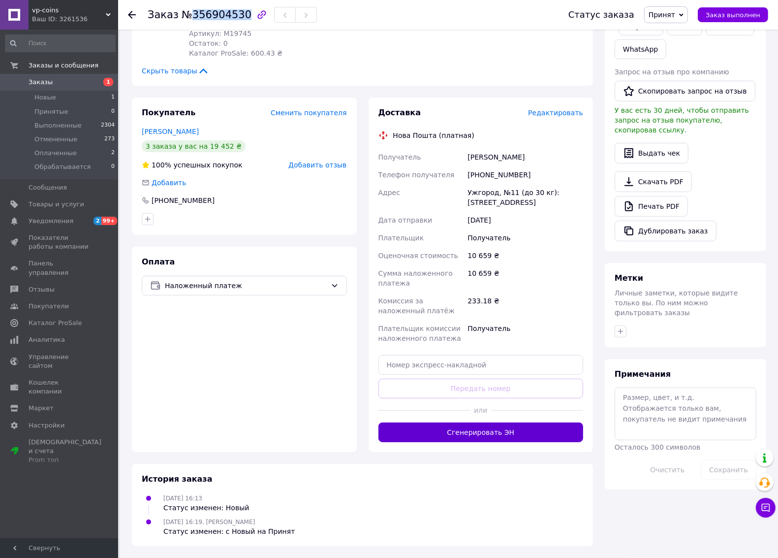  Describe the element at coordinates (652, 153) in the screenshot. I see `button: Выдать чек` at that location.